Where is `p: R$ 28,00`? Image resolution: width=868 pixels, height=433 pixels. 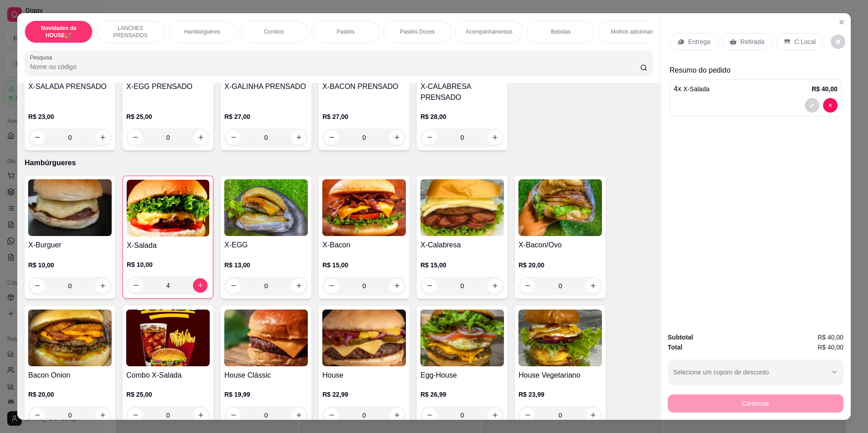 p: R$ 28,00 is located at coordinates (462, 116).